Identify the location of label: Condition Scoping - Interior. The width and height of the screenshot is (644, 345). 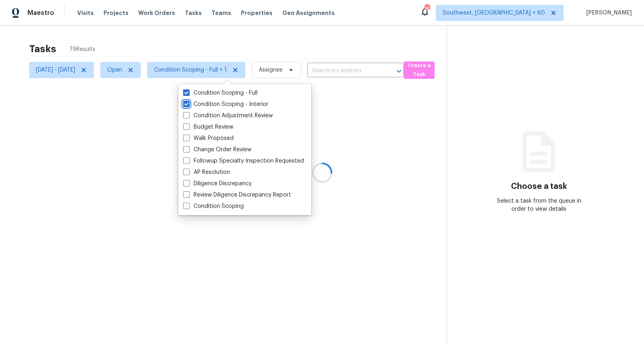
(225, 104).